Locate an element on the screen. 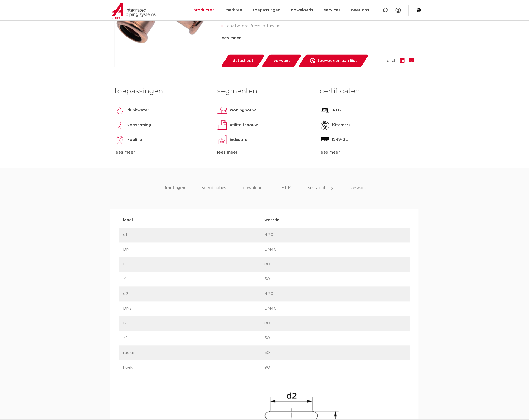 The width and height of the screenshot is (529, 420). p: verwarming is located at coordinates (139, 125).